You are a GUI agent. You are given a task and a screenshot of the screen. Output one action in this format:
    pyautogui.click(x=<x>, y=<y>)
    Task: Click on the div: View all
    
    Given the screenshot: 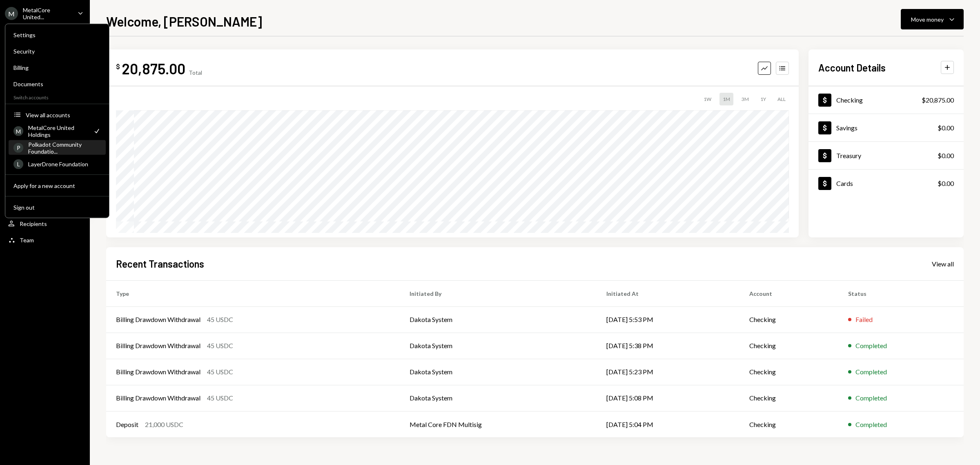 What is the action you would take?
    pyautogui.click(x=943, y=264)
    